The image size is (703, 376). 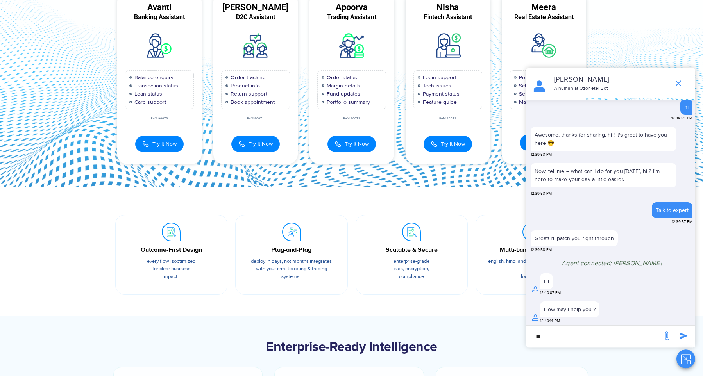 I want to click on div: Hi, so click(x=546, y=281).